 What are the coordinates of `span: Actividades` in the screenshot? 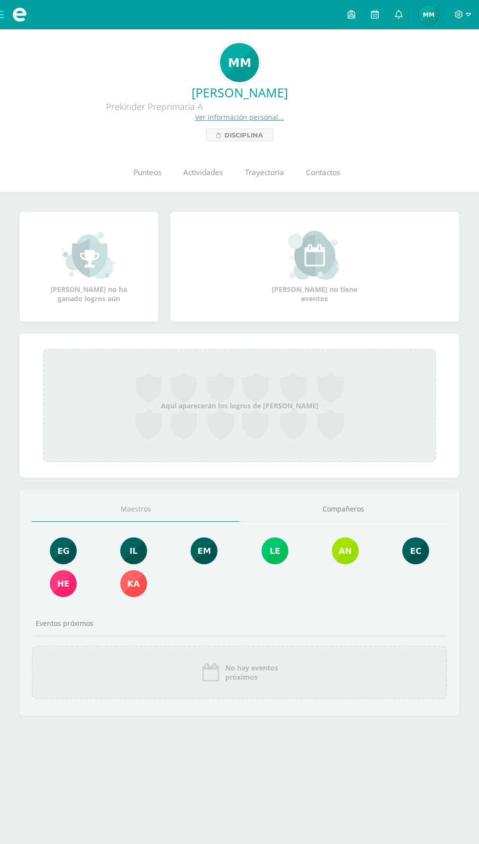 It's located at (203, 172).